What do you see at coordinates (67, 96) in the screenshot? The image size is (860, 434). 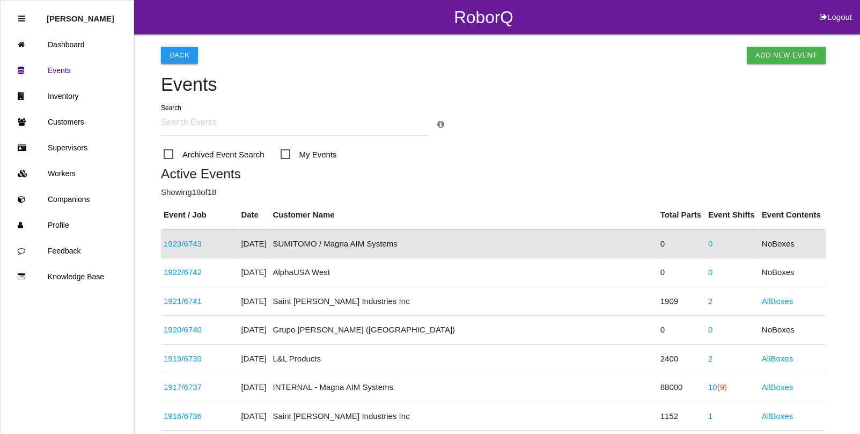 I see `a: Inventory` at bounding box center [67, 96].